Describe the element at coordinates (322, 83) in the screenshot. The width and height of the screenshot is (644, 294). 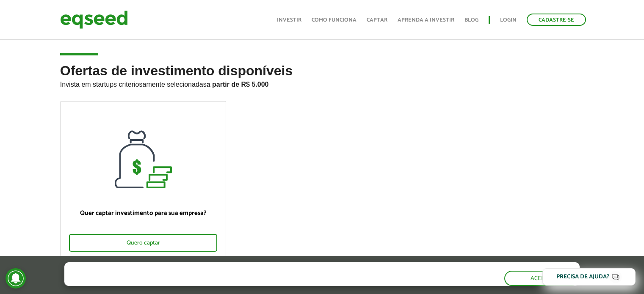
I see `p: Invista em startups criteriosamente selecionadas` at that location.